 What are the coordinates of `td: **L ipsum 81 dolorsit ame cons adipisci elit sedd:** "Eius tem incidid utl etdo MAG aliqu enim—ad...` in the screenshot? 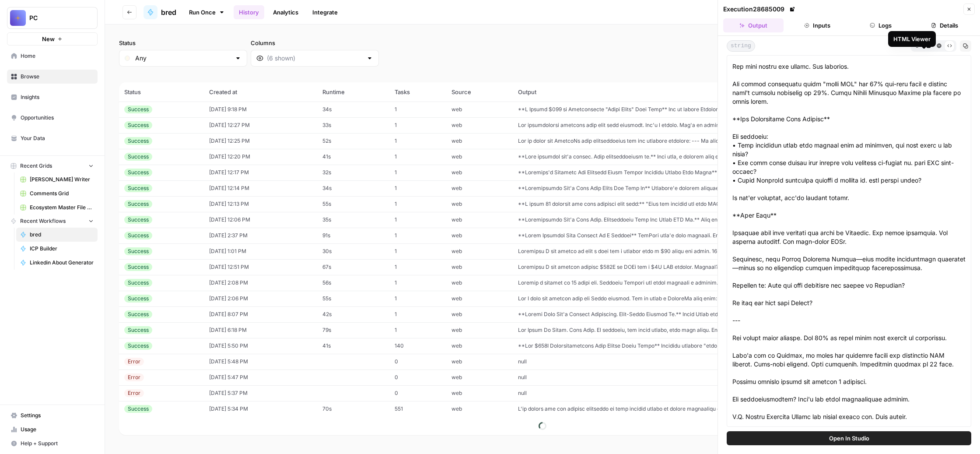 It's located at (698, 204).